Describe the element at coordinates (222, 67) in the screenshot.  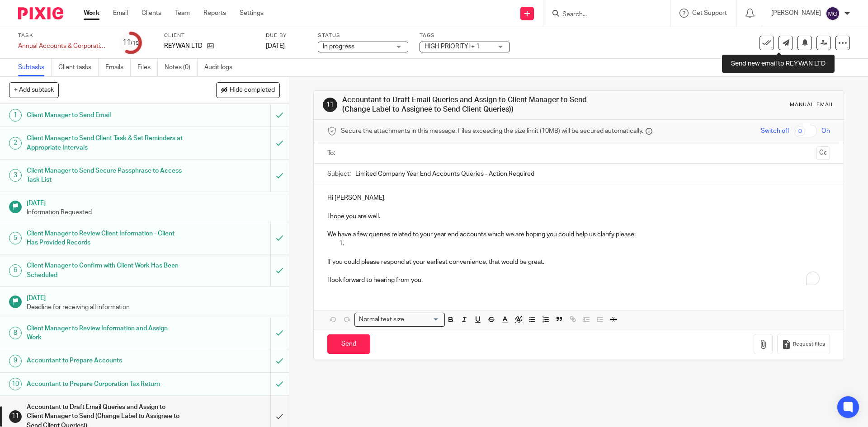
I see `a: Audit logs` at that location.